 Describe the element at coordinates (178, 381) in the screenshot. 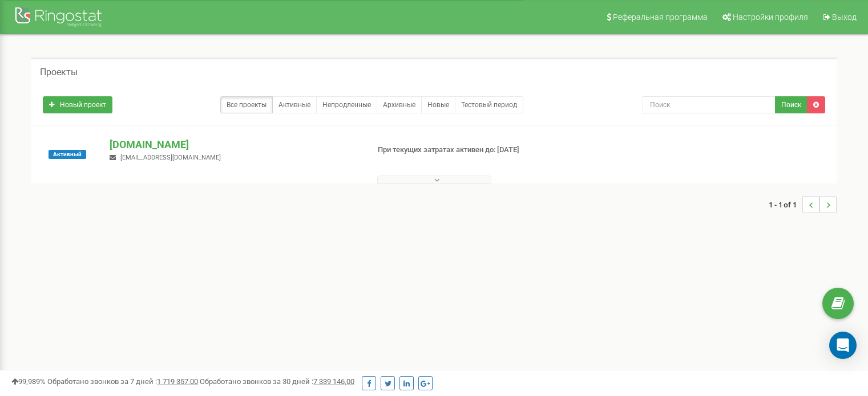

I see `u: 1 719 357,00` at that location.